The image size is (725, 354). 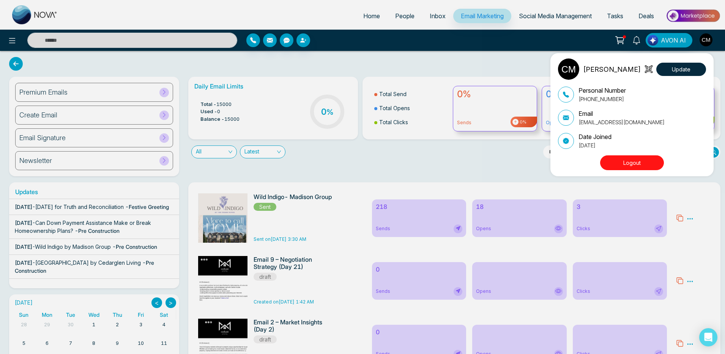 What do you see at coordinates (621, 113) in the screenshot?
I see `p: Email` at bounding box center [621, 113].